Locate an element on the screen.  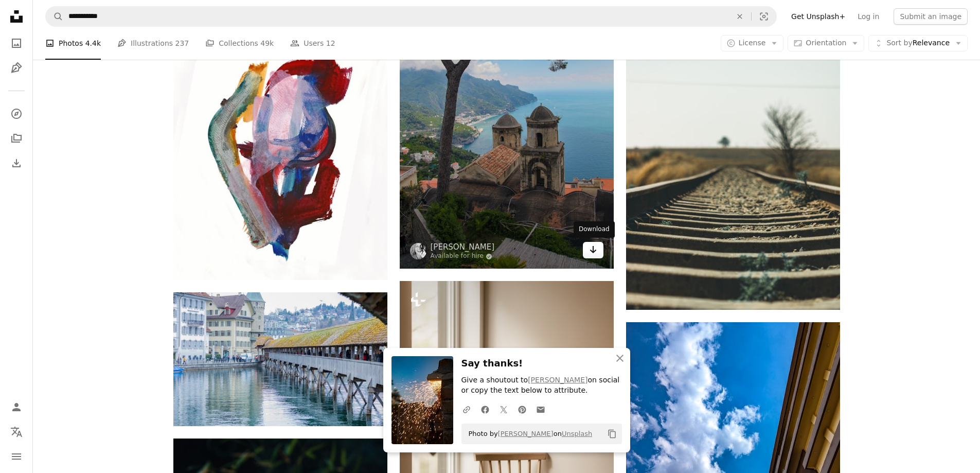
button: License is located at coordinates (752, 43).